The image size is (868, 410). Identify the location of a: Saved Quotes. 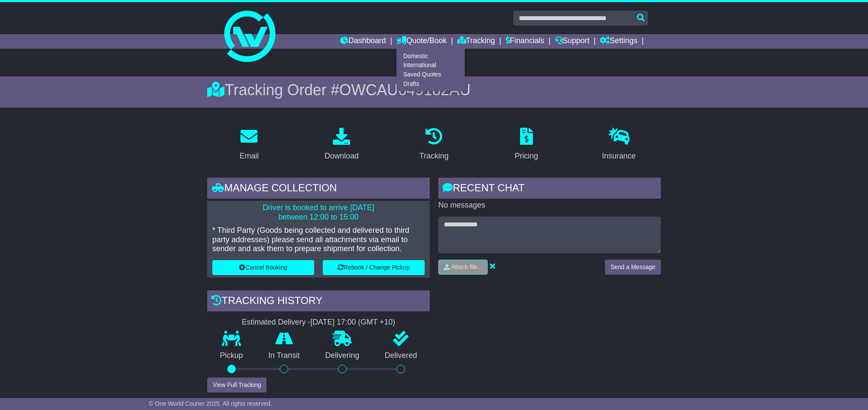
(431, 75).